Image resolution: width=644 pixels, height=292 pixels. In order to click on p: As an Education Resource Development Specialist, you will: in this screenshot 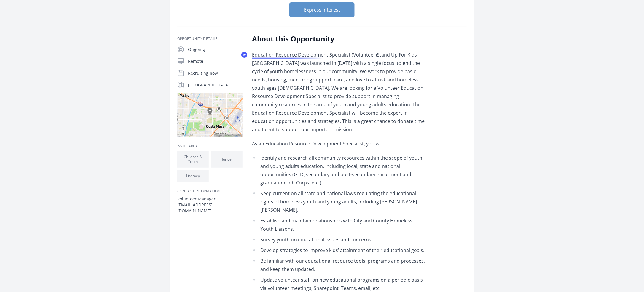, I will do `click(339, 144)`.